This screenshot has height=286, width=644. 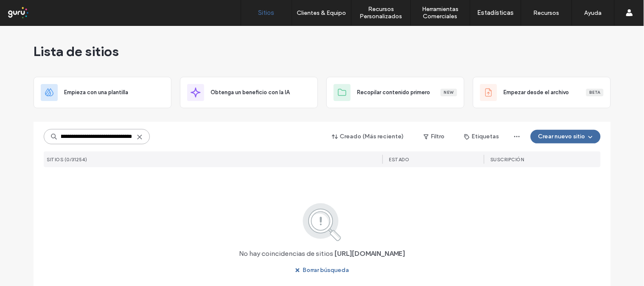 I want to click on label: Herramientas Comerciales, so click(x=440, y=13).